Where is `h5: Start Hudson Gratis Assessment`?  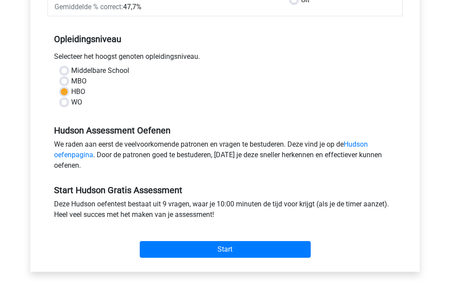
h5: Start Hudson Gratis Assessment is located at coordinates (225, 190).